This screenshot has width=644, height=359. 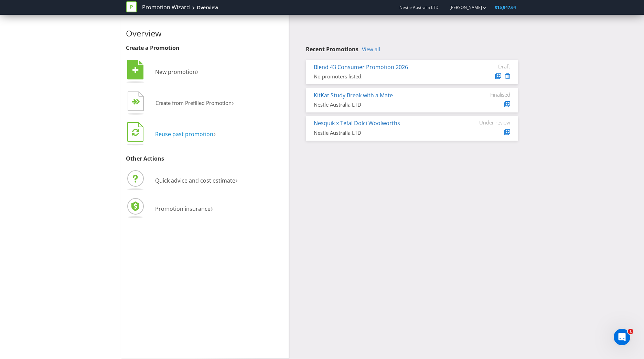 What do you see at coordinates (182, 181) in the screenshot?
I see `a: Quick advice and cost estimate›` at bounding box center [182, 181].